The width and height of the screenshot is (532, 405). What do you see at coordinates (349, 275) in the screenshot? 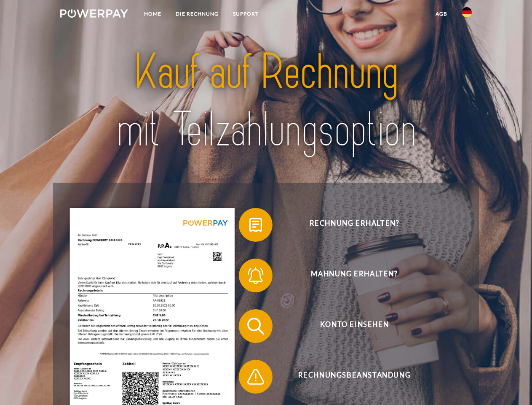
I see `button: Mahnung erhalten?` at bounding box center [349, 275].